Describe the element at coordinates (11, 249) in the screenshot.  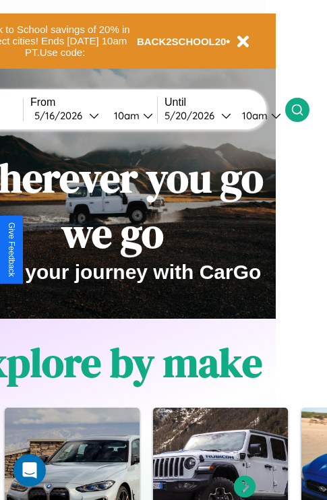
I see `div: Give Feedback` at that location.